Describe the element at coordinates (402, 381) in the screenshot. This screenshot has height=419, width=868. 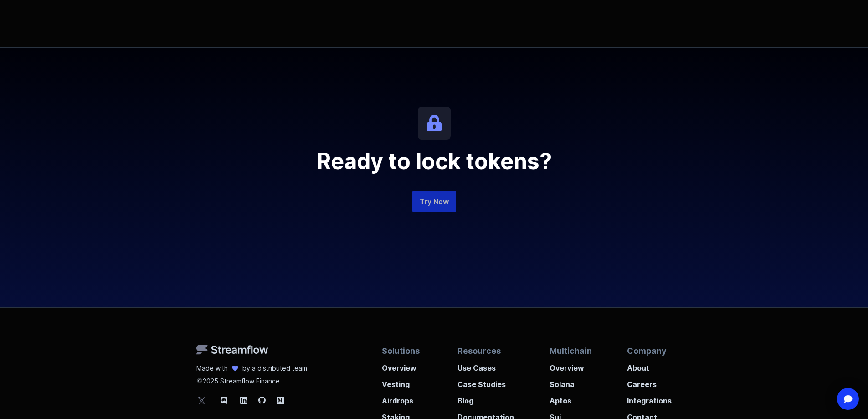
I see `a: Vesting` at that location.